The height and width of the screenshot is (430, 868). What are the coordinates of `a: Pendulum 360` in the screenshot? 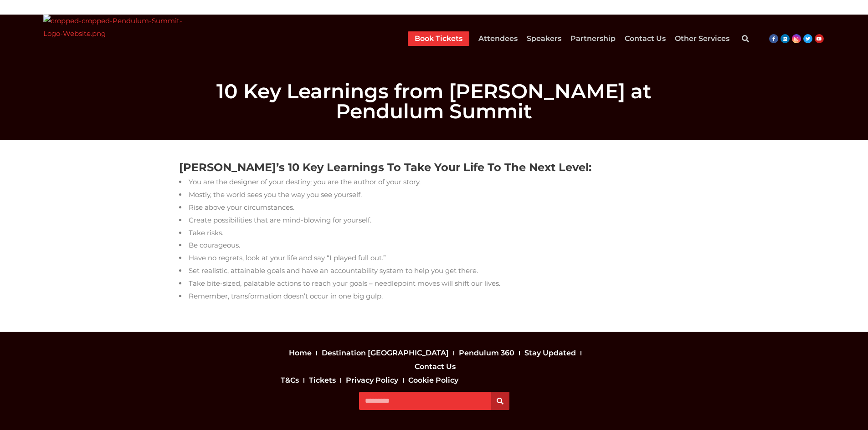 It's located at (487, 353).